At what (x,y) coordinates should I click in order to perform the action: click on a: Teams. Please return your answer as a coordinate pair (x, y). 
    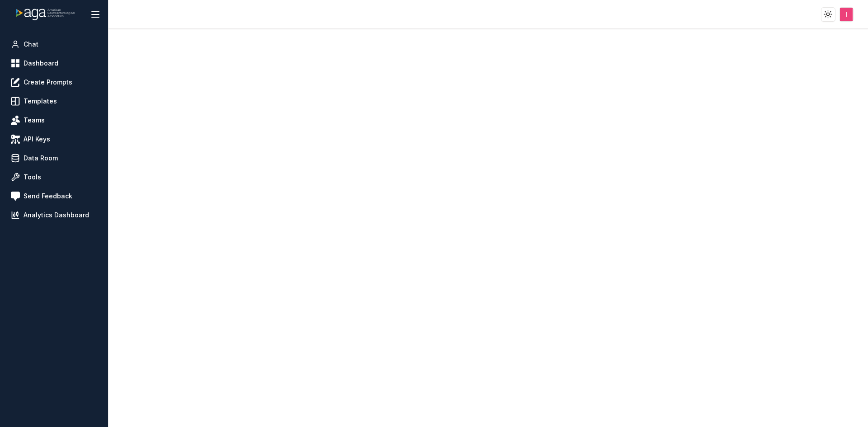
    Looking at the image, I should click on (54, 120).